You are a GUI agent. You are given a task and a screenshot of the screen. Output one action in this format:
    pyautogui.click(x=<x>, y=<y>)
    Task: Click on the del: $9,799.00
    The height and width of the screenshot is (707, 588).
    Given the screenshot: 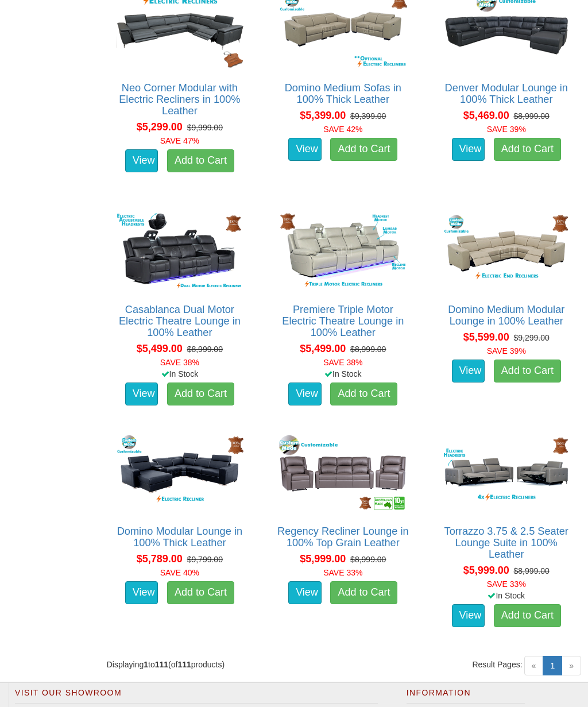 What is the action you would take?
    pyautogui.click(x=205, y=559)
    